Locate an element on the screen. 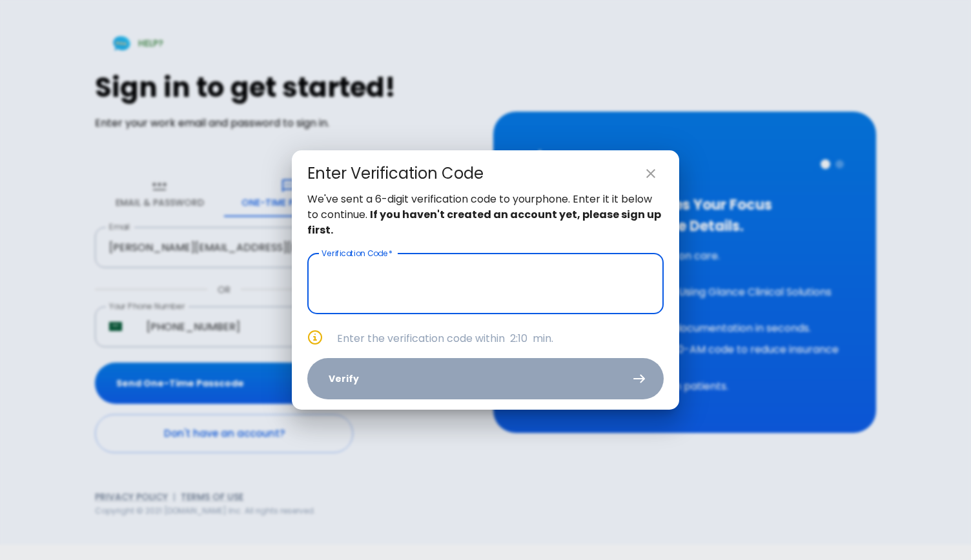 The height and width of the screenshot is (560, 971). p: We've sent a 6-digit verification code to your phone . Enter it it below to continue. is located at coordinates (486, 215).